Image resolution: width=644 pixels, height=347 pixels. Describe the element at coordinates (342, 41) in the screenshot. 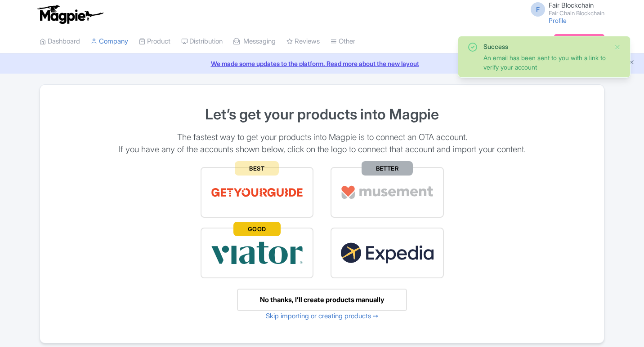

I see `a: Other` at that location.